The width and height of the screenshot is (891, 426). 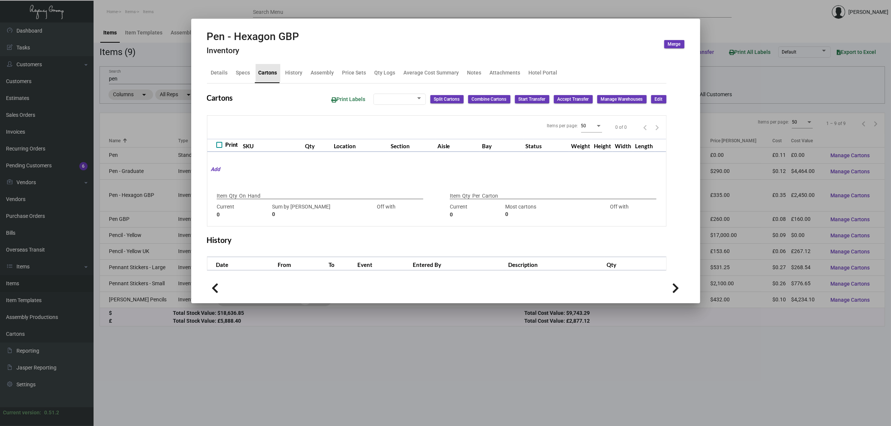 I want to click on span: Print Labels, so click(x=348, y=99).